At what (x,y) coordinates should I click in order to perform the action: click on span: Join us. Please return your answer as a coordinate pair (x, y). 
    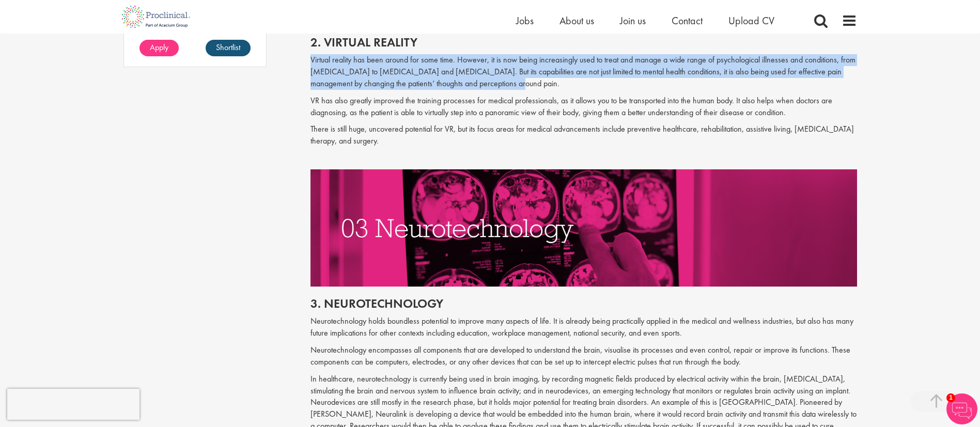
    Looking at the image, I should click on (633, 21).